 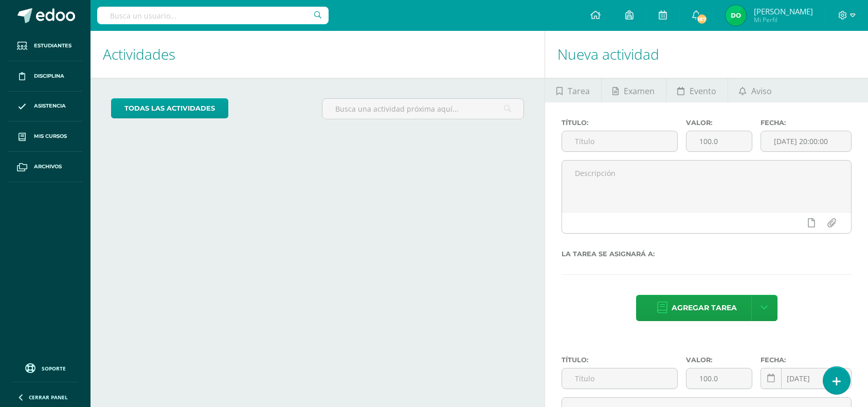 I want to click on span: Aviso, so click(x=762, y=91).